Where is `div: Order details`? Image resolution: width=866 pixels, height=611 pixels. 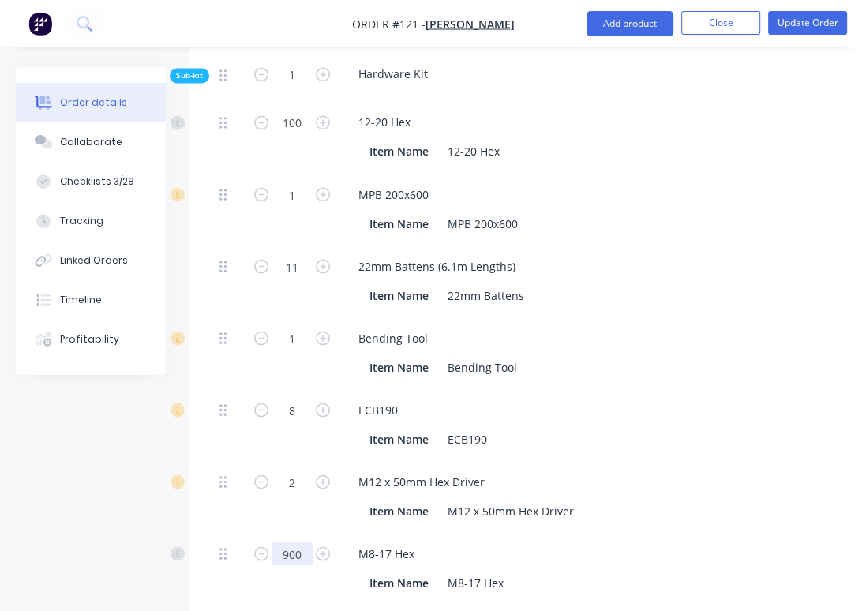 div: Order details is located at coordinates (93, 103).